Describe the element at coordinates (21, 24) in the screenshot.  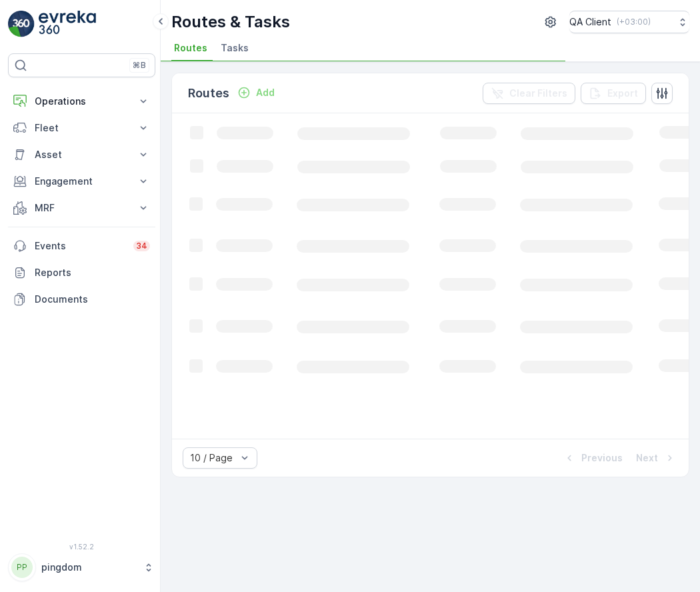
I see `img: logo` at that location.